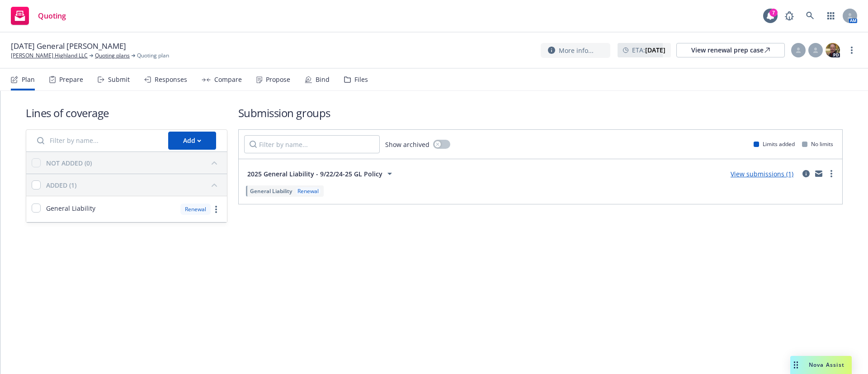 This screenshot has width=868, height=374. Describe the element at coordinates (810, 16) in the screenshot. I see `a: Search` at that location.